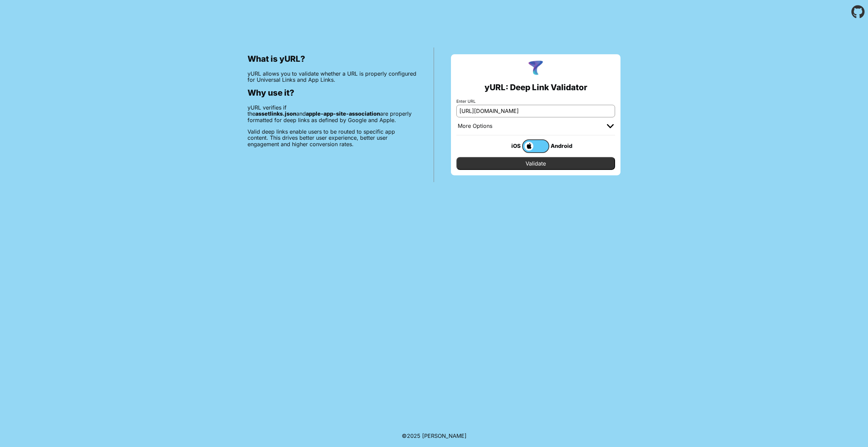  I want to click on div: Android, so click(563, 146).